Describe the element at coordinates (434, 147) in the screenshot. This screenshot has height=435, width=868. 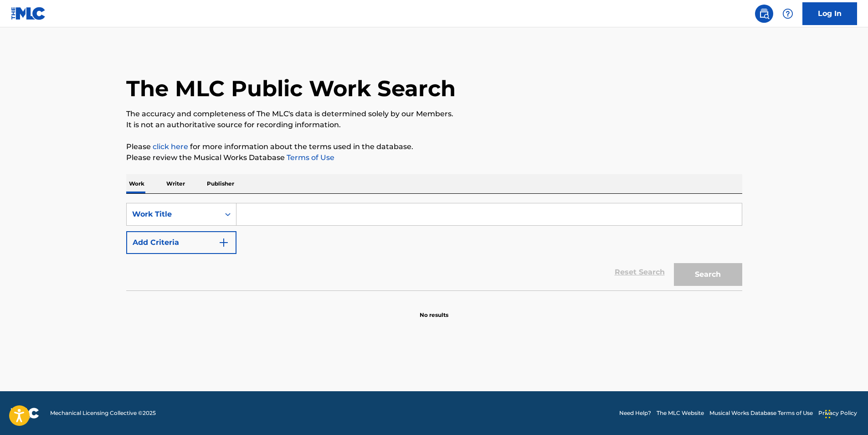
I see `p: Please for more information about the terms used in the database.` at that location.